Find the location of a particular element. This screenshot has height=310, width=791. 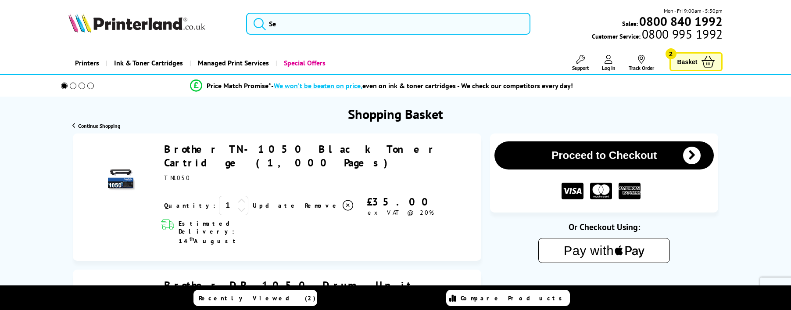

h1: Shopping Basket is located at coordinates (395, 114).